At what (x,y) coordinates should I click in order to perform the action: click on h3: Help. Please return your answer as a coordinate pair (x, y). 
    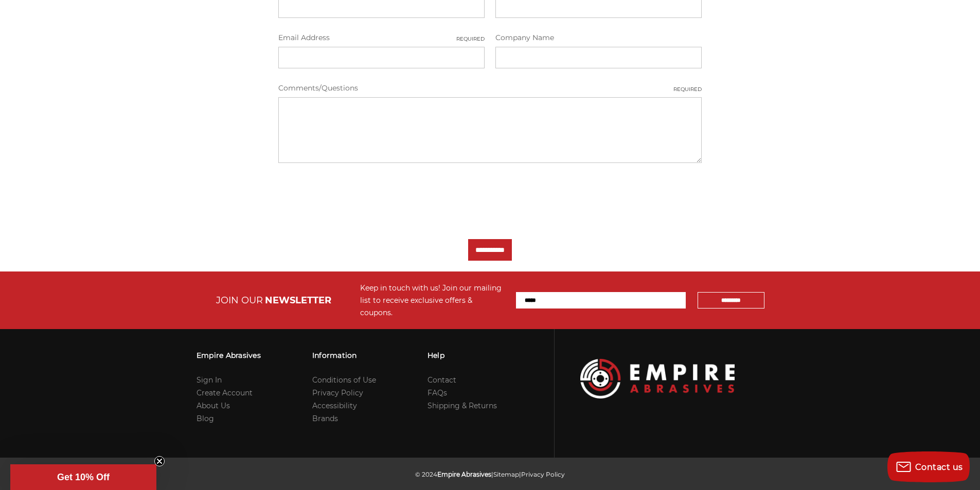
    Looking at the image, I should click on (462, 356).